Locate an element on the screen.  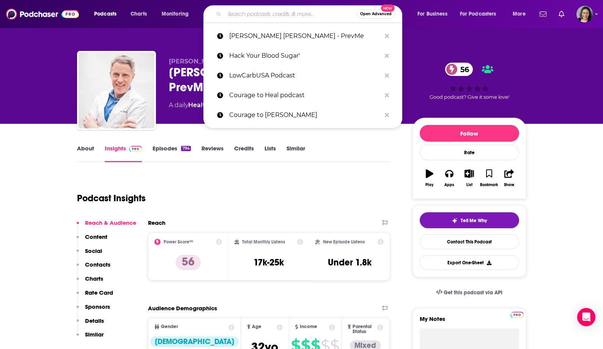
div: 794 is located at coordinates (186, 148).